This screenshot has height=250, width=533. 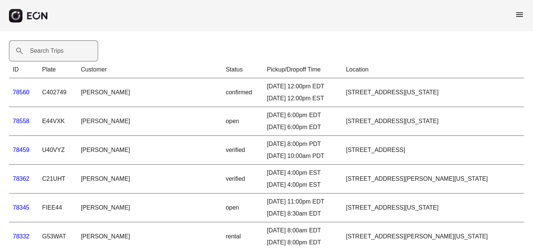 I want to click on a: 78332, so click(x=21, y=236).